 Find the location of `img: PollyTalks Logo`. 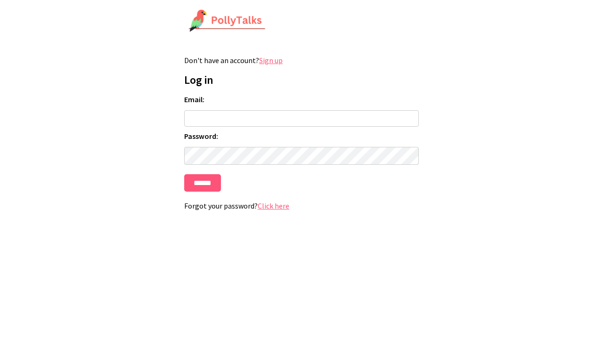

img: PollyTalks Logo is located at coordinates (227, 21).